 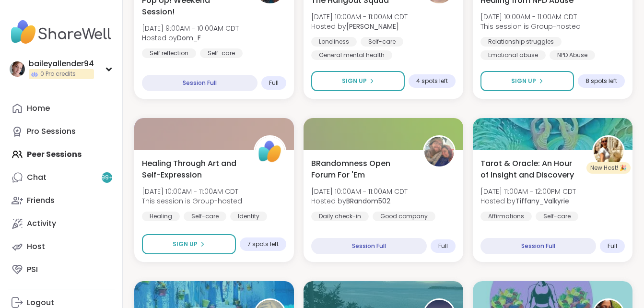 I want to click on div: Daily check-in, so click(x=340, y=217).